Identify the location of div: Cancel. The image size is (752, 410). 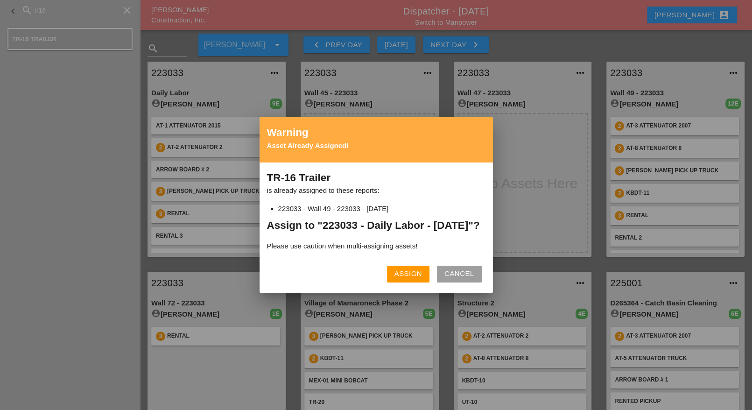
(459, 273).